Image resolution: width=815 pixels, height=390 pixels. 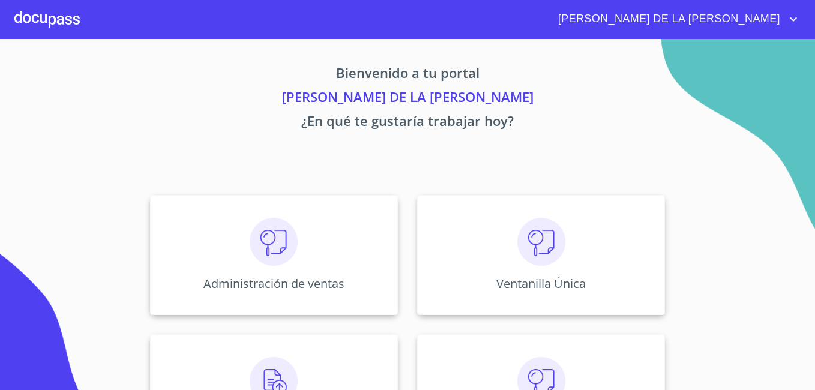 I want to click on p: ¿En qué te gustaría trabajar hoy?, so click(x=407, y=123).